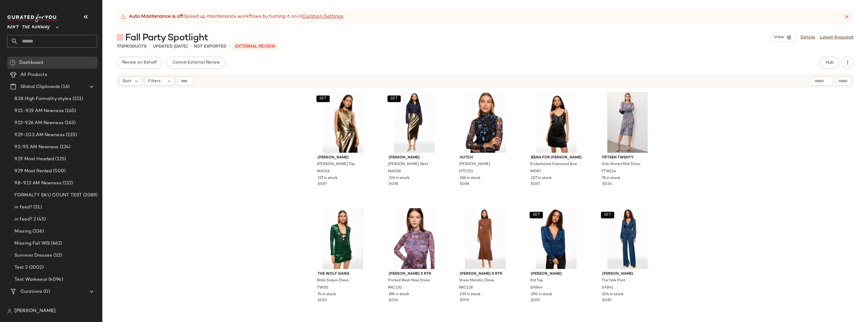 Image resolution: width=868 pixels, height=322 pixels. What do you see at coordinates (556, 239) in the screenshot?
I see `img: SAB44.jpg` at bounding box center [556, 239].